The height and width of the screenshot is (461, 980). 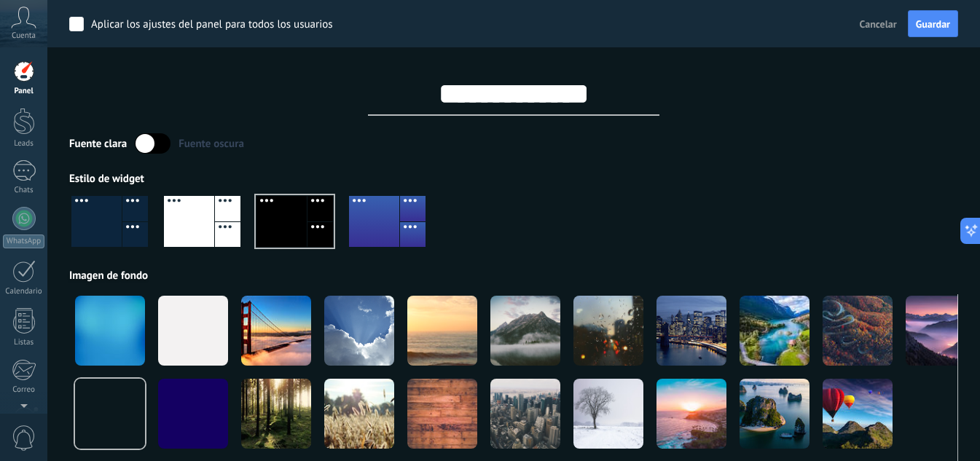 I want to click on div: Calendario, so click(x=24, y=291).